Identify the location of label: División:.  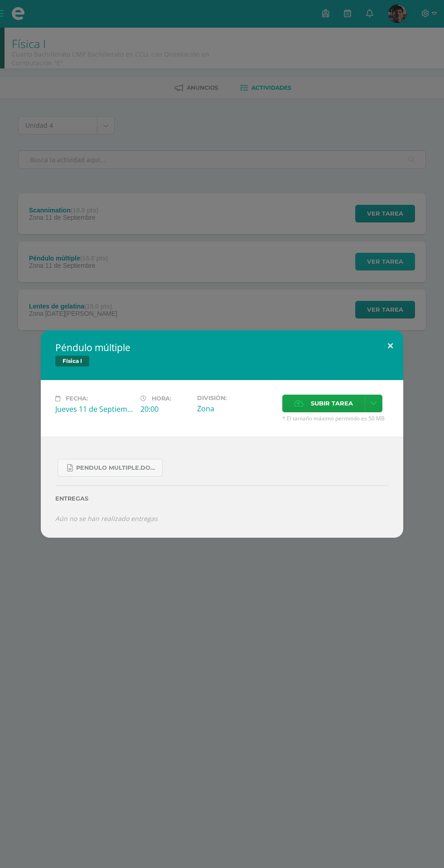
(236, 398).